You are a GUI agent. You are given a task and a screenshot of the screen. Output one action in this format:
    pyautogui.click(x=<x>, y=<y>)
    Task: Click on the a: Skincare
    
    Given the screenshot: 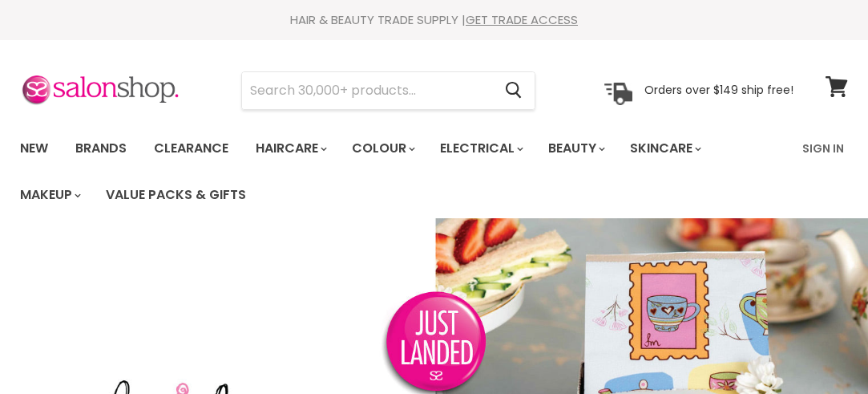 What is the action you would take?
    pyautogui.click(x=664, y=148)
    